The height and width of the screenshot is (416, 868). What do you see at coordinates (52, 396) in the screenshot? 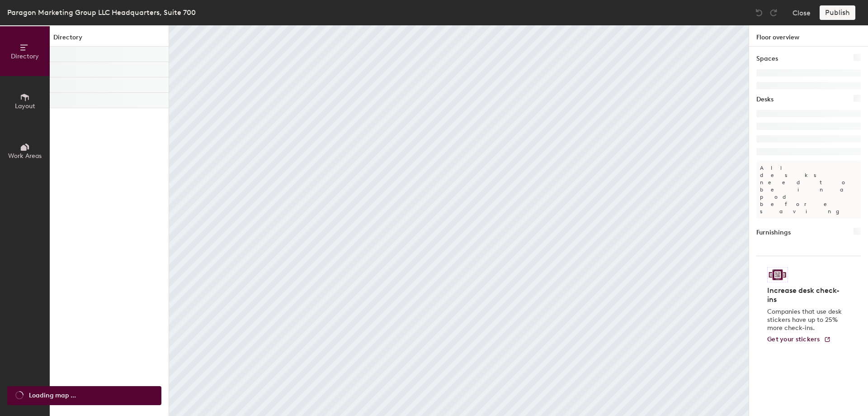
I see `span: Loading map ...` at bounding box center [52, 396].